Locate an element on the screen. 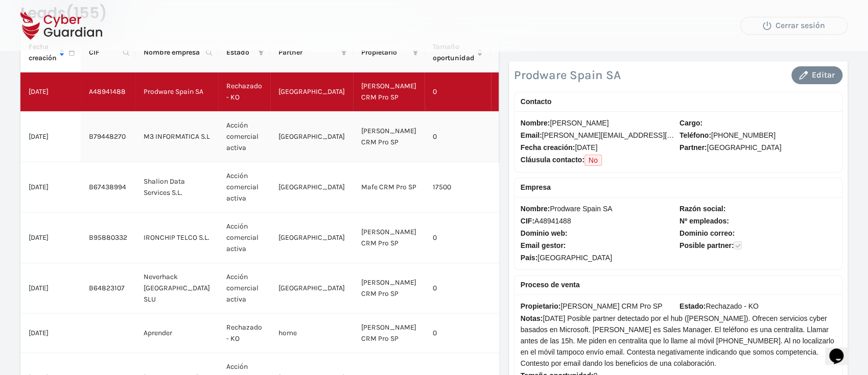 The height and width of the screenshot is (375, 868). div: Editar is located at coordinates (817, 75).